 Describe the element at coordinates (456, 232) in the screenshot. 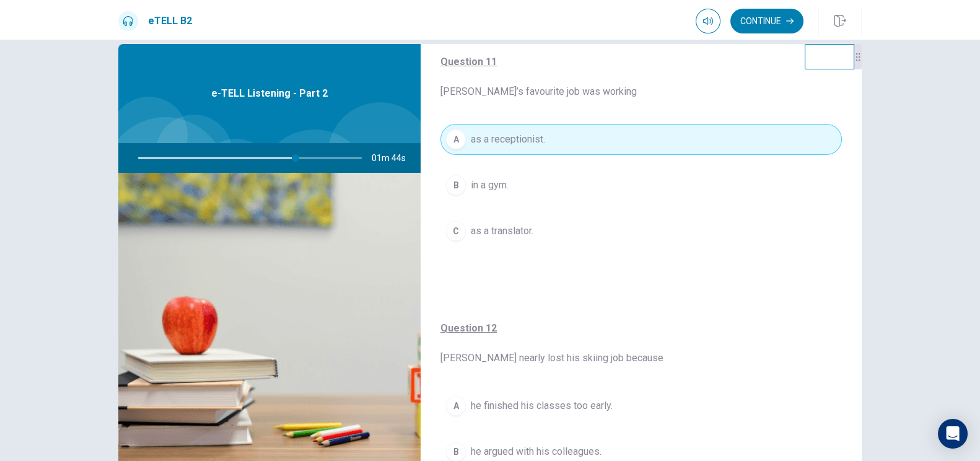

I see `div: C` at that location.